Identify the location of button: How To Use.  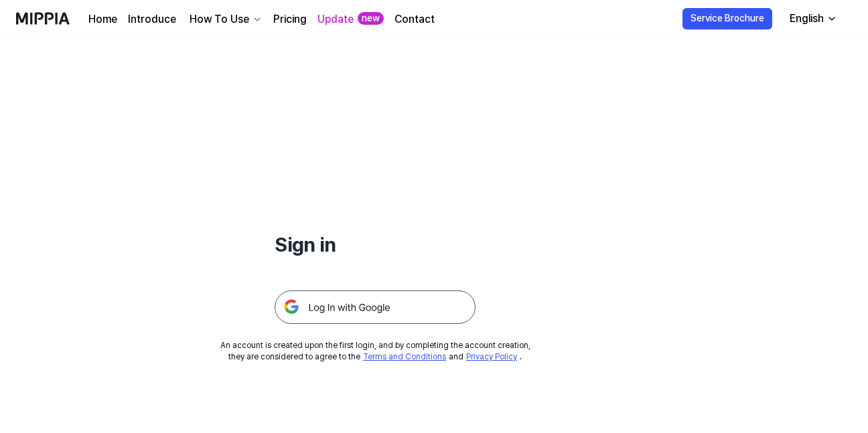
(225, 19).